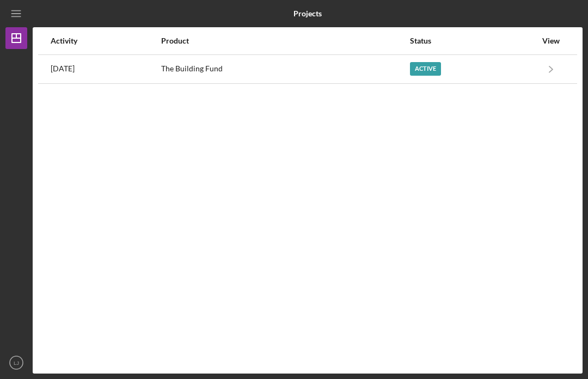 The image size is (588, 379). Describe the element at coordinates (285, 70) in the screenshot. I see `div: The Building Fund` at that location.